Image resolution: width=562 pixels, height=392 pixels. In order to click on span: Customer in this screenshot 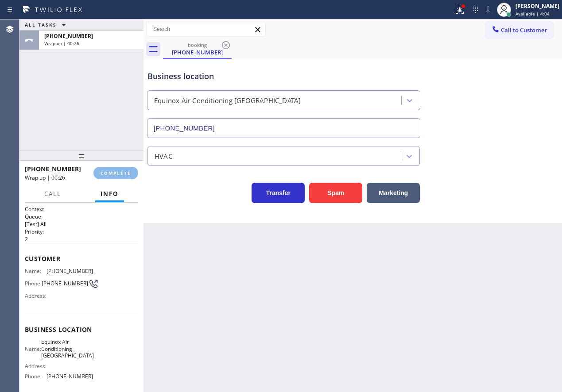, I will do `click(81, 259)`.